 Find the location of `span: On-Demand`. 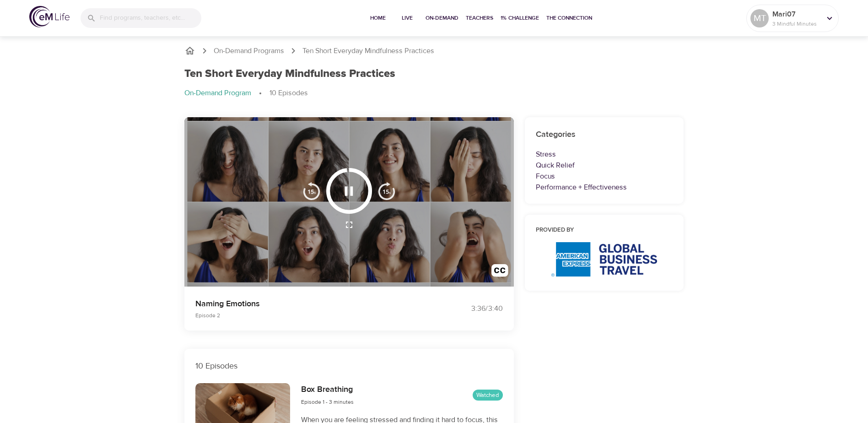

span: On-Demand is located at coordinates (442, 18).